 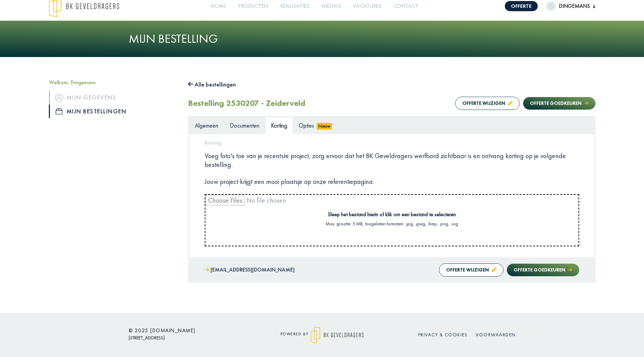 What do you see at coordinates (246, 103) in the screenshot?
I see `h2: Bestelling 2530207 - Zeiderveld` at bounding box center [246, 103].